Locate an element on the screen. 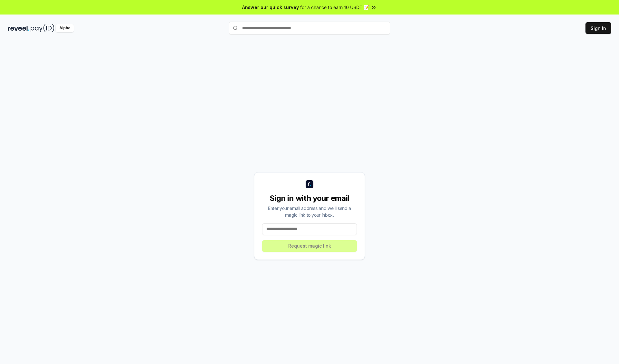  div: Alpha is located at coordinates (65, 28).